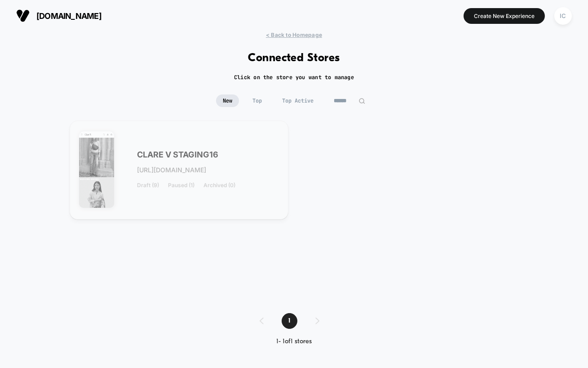  What do you see at coordinates (182, 185) in the screenshot?
I see `span: Paused (1)` at bounding box center [182, 185].